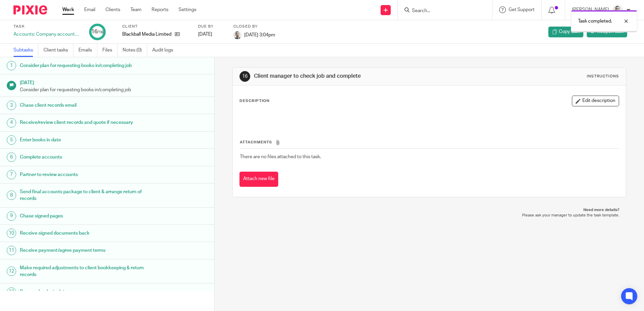 The width and height of the screenshot is (644, 311). Describe the element at coordinates (90, 10) in the screenshot. I see `a: Email` at that location.